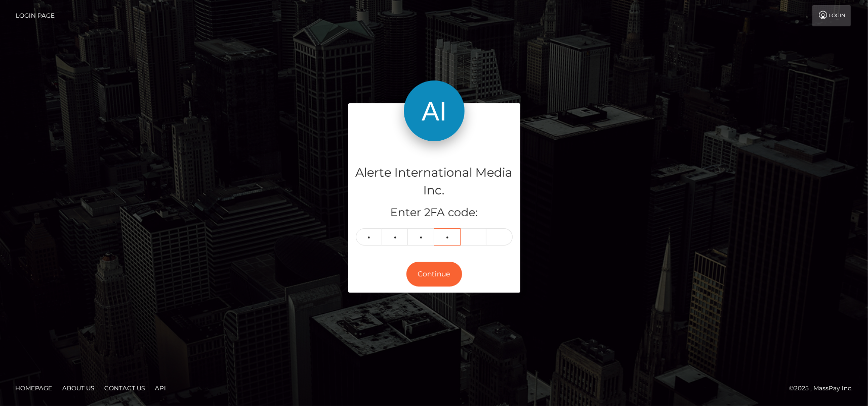  What do you see at coordinates (434, 274) in the screenshot?
I see `button: Continue` at bounding box center [434, 274].